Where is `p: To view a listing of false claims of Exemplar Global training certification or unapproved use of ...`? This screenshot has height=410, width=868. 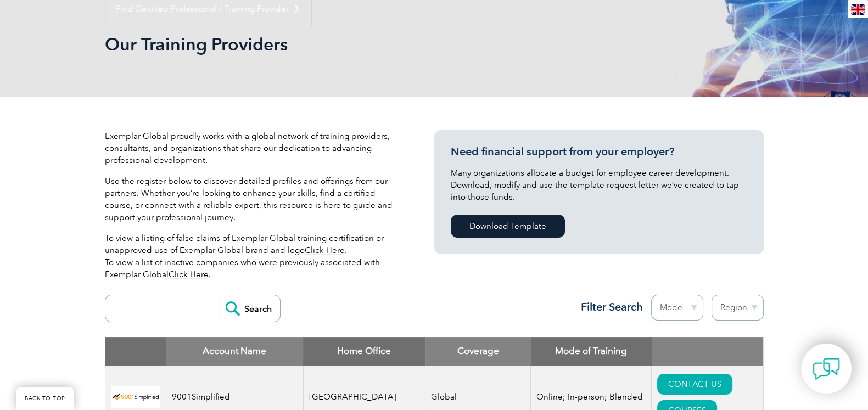
p: To view a listing of false claims of Exemplar Global training certification or unapproved use of ... is located at coordinates (253, 256).